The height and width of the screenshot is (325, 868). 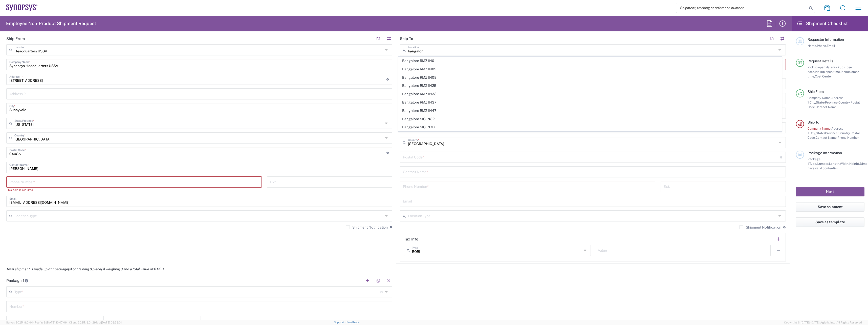 What do you see at coordinates (590, 111) in the screenshot?
I see `span: Bangalore RMZ IN47` at bounding box center [590, 111].